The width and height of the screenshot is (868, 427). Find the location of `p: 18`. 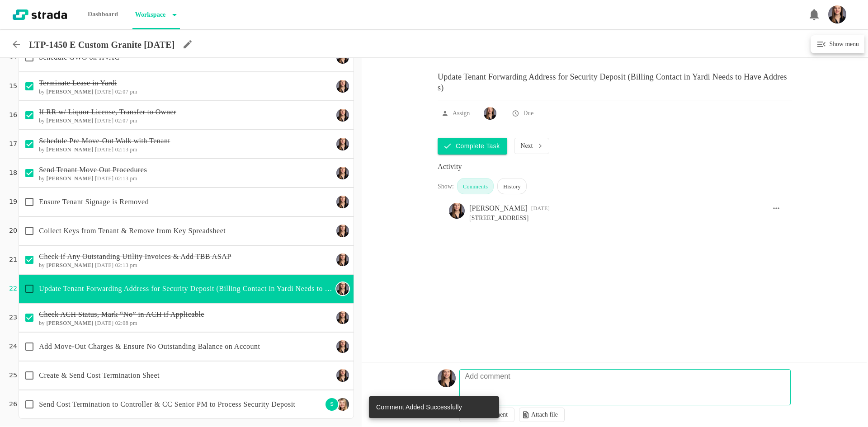

p: 18 is located at coordinates (13, 173).